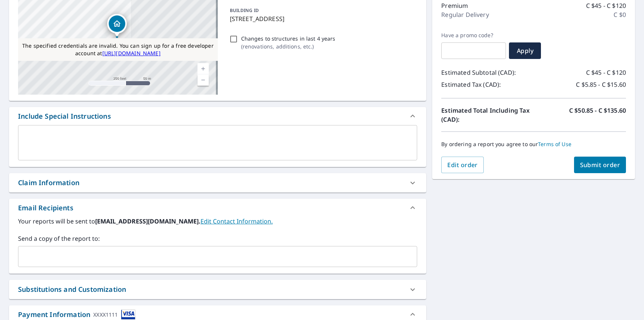 The height and width of the screenshot is (320, 644). I want to click on p: C $5.85 - C $15.60, so click(601, 85).